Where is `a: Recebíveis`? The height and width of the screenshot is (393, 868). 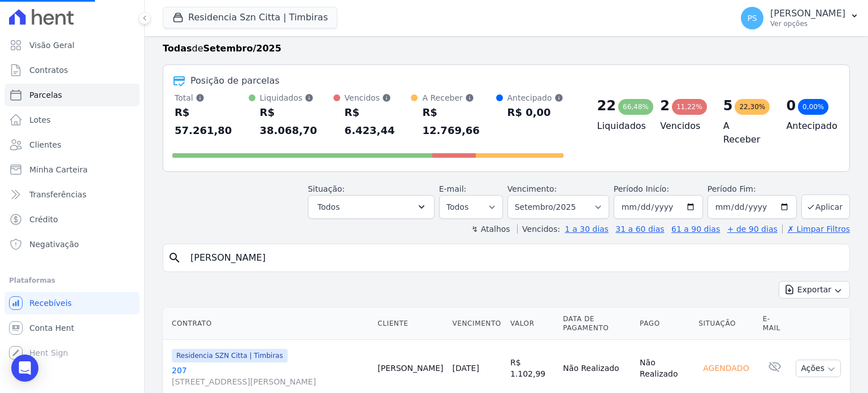
a: Recebíveis is located at coordinates (72, 303).